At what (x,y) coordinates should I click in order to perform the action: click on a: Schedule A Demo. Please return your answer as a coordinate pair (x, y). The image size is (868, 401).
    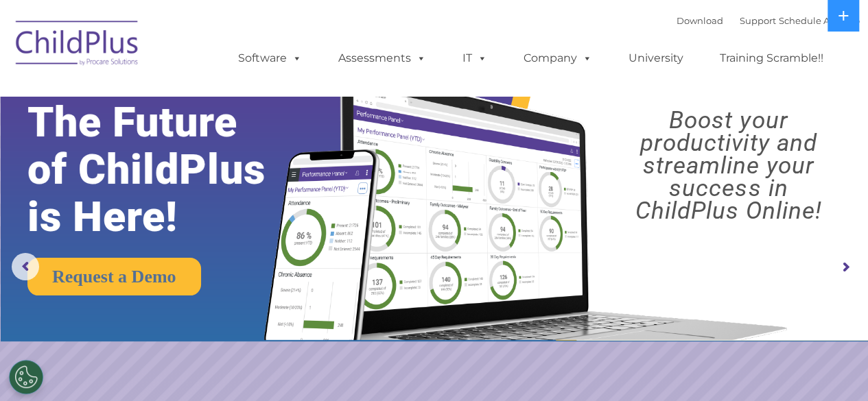
    Looking at the image, I should click on (819, 20).